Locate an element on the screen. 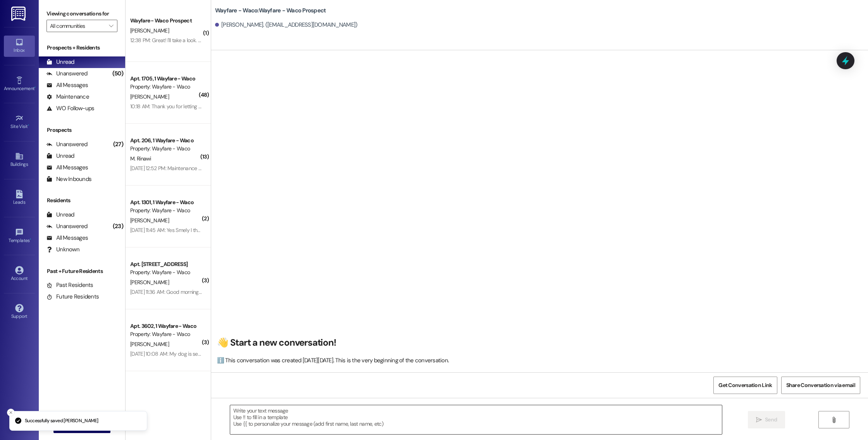  div: Apt. 206, 1 Wayfare - Waco is located at coordinates (166, 140).